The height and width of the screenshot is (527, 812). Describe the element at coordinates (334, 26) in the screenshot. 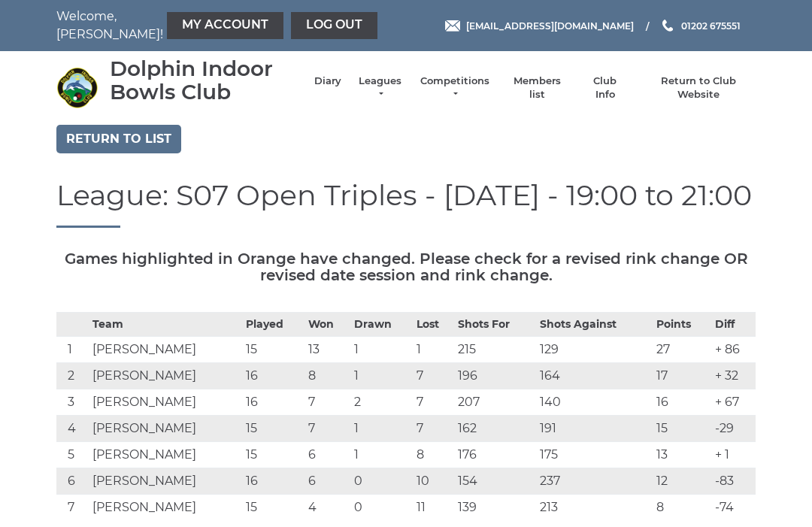

I see `a: Log out` at that location.